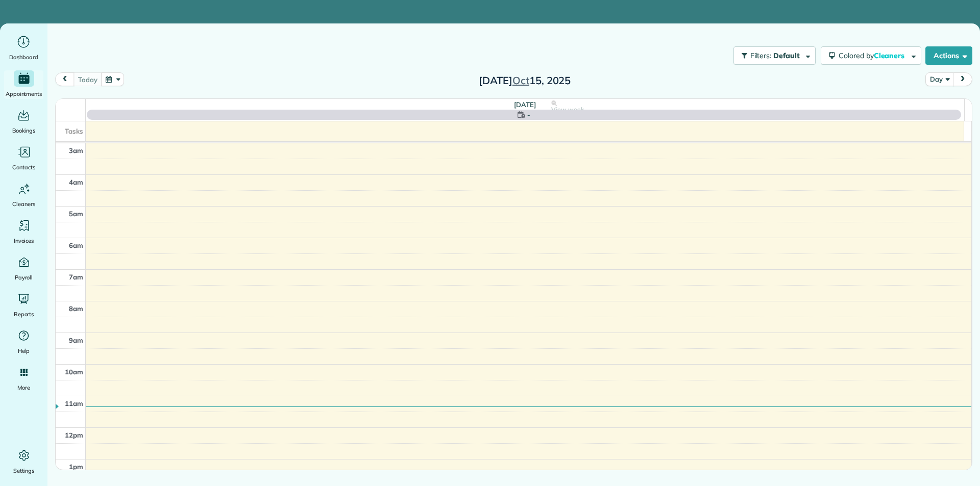  Describe the element at coordinates (24, 305) in the screenshot. I see `a: Reports` at that location.